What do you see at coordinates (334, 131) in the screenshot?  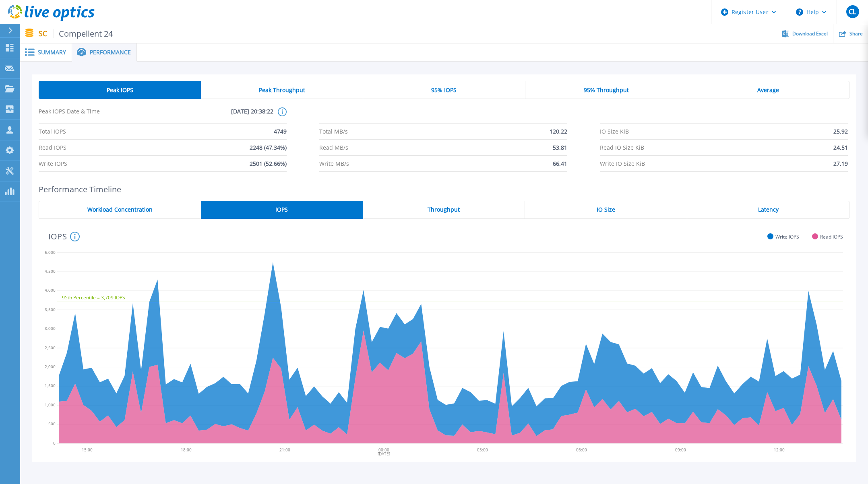 I see `span: Total MB/s` at bounding box center [334, 131].